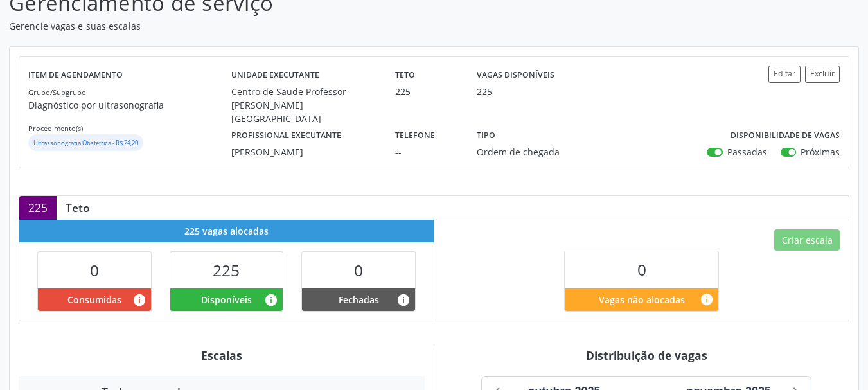 The width and height of the screenshot is (868, 390). Describe the element at coordinates (78, 207) in the screenshot. I see `div: Teto` at that location.